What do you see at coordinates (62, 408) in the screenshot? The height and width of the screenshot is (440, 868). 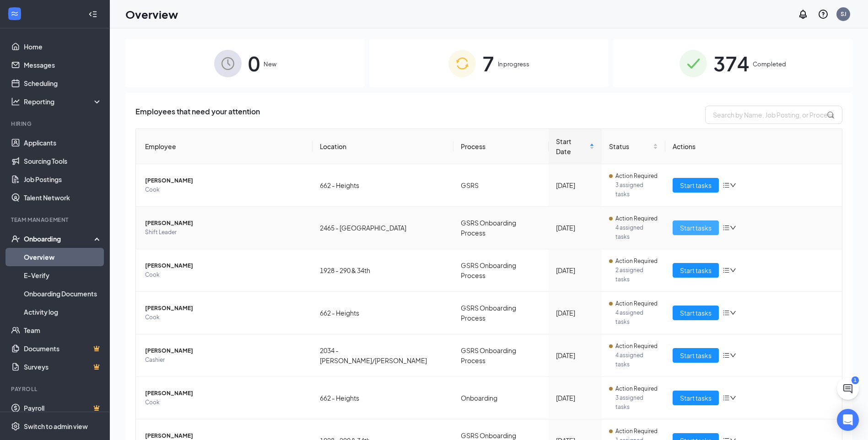 I see `a: PayrollCrown` at bounding box center [62, 408].